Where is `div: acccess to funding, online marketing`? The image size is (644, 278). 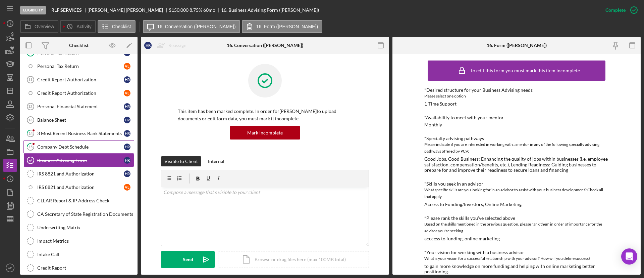
div: acccess to funding, online marketing is located at coordinates (462, 238).